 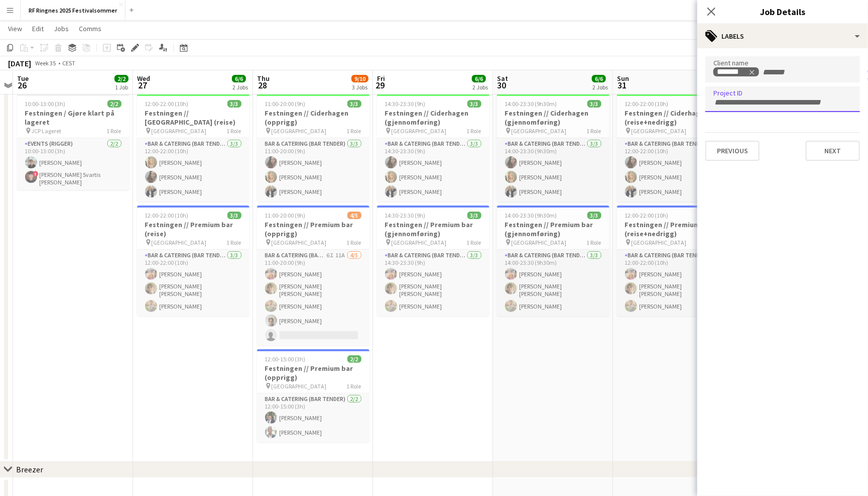 I want to click on span: Sat, so click(x=503, y=78).